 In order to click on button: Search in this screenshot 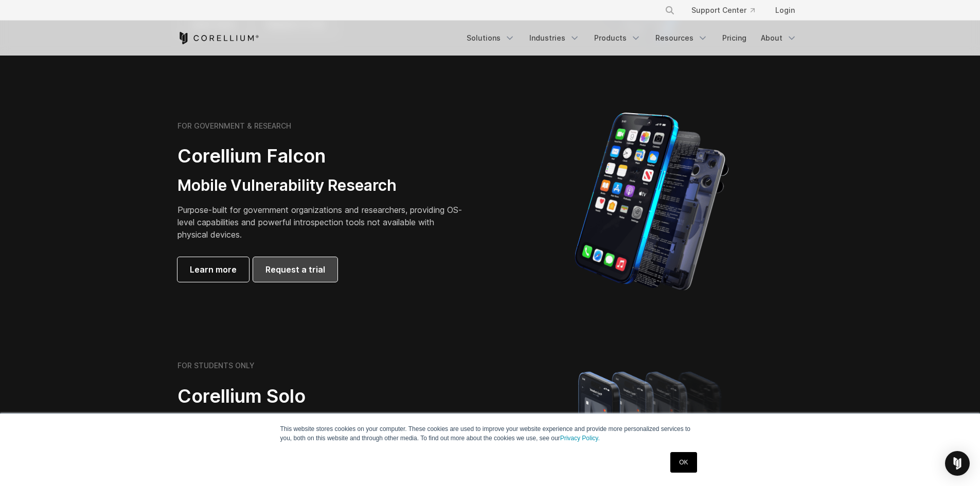, I will do `click(670, 10)`.